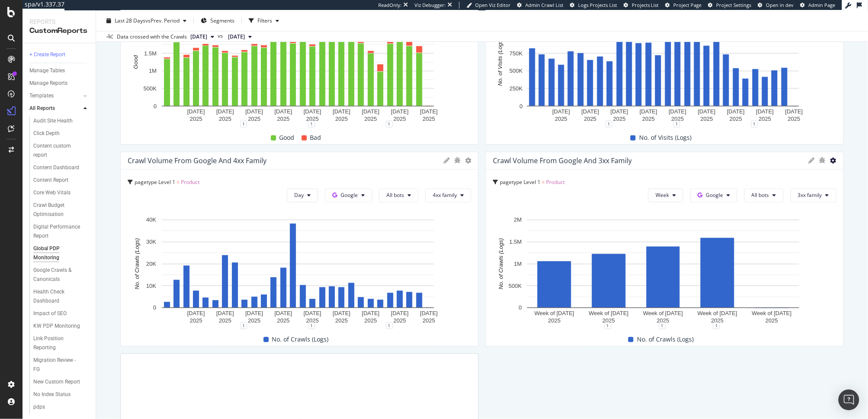 The height and width of the screenshot is (419, 868). I want to click on div: Global PDP Monitoring, so click(58, 253).